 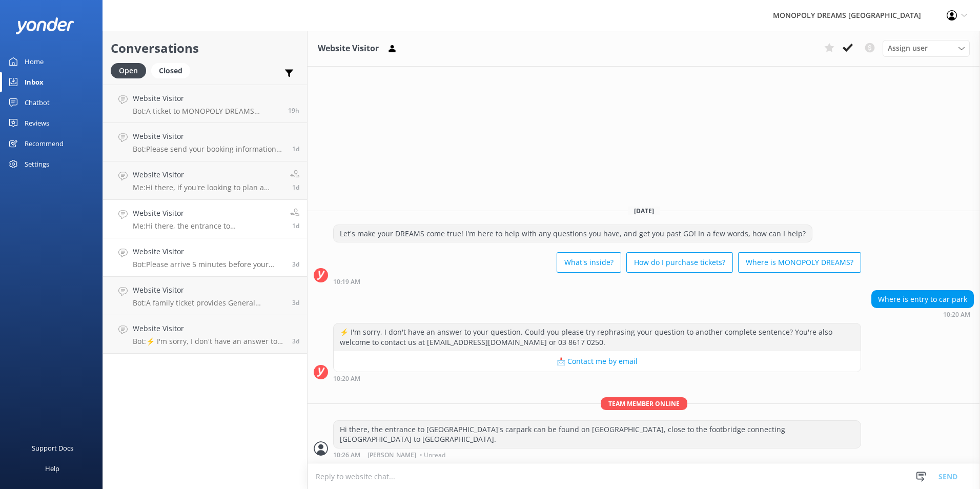 What do you see at coordinates (173, 70) in the screenshot?
I see `a: Closed` at bounding box center [173, 70].